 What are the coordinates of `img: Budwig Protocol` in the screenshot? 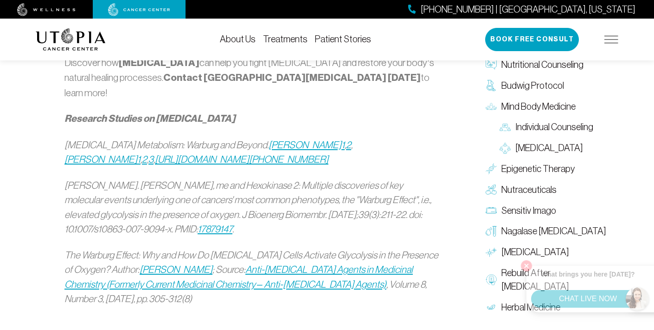 It's located at (492, 85).